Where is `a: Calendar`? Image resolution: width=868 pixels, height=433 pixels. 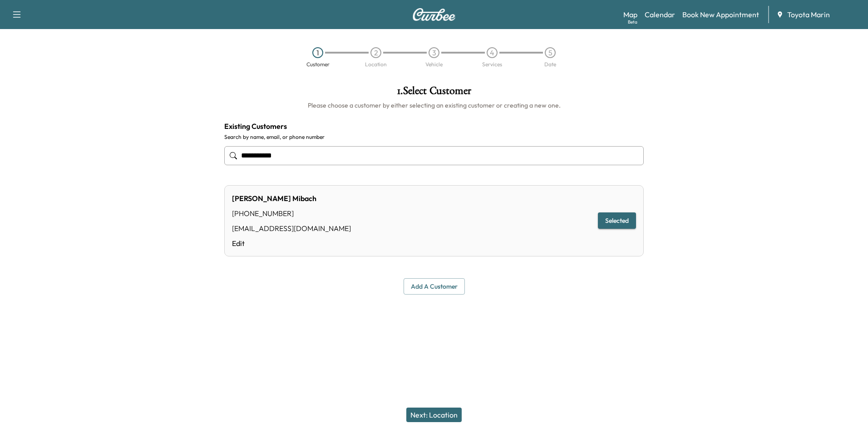 a: Calendar is located at coordinates (660, 15).